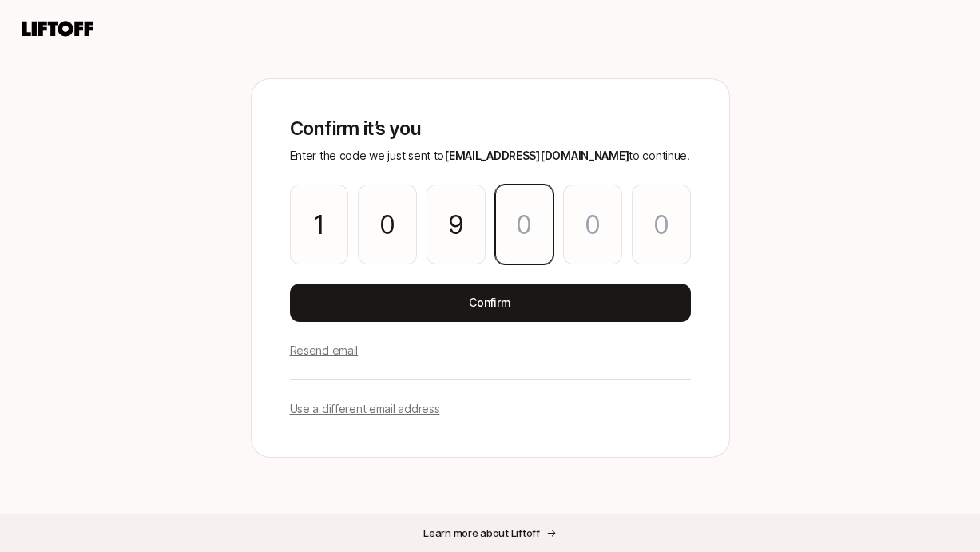  What do you see at coordinates (365, 409) in the screenshot?
I see `p: Use a different email address` at bounding box center [365, 409].